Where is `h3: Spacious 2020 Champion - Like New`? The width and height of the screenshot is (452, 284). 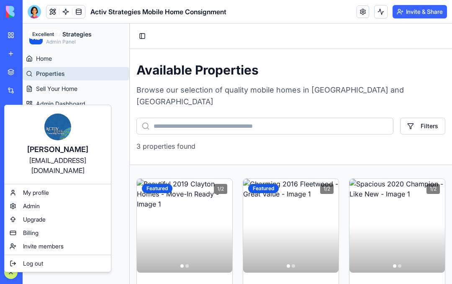
h3: Spacious 2020 Champion - Like New is located at coordinates (374, 271).